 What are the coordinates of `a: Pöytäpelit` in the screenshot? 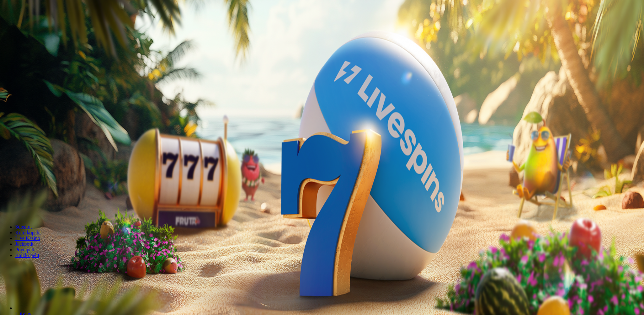 It's located at (26, 249).